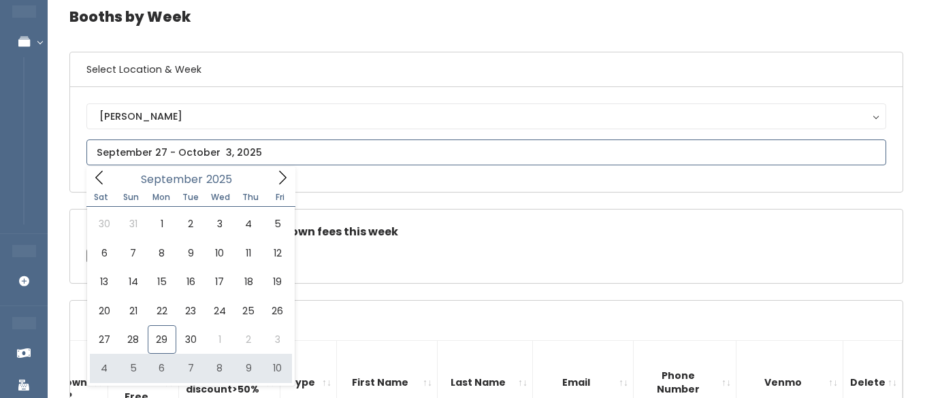  Describe the element at coordinates (101, 197) in the screenshot. I see `span: Sat` at that location.